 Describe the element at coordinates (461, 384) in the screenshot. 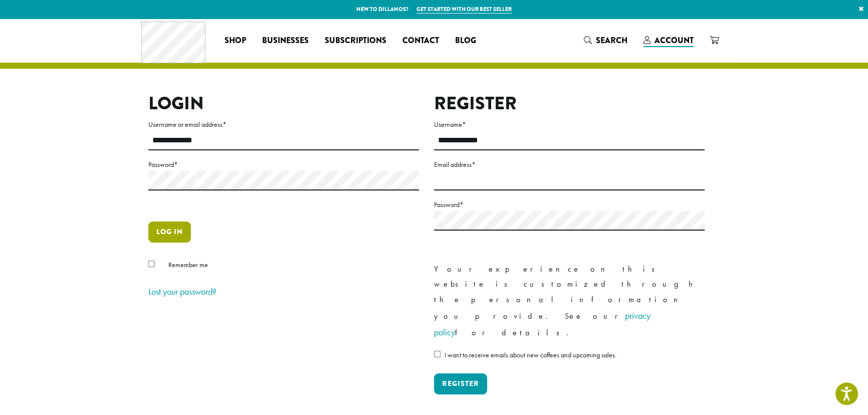

I see `button: Register` at that location.